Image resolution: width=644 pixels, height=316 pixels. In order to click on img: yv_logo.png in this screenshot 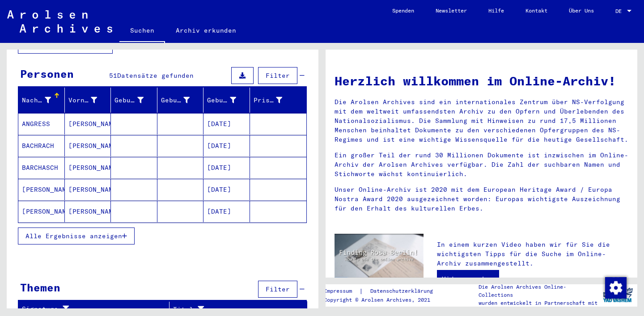, I will do `click(617, 295)`.